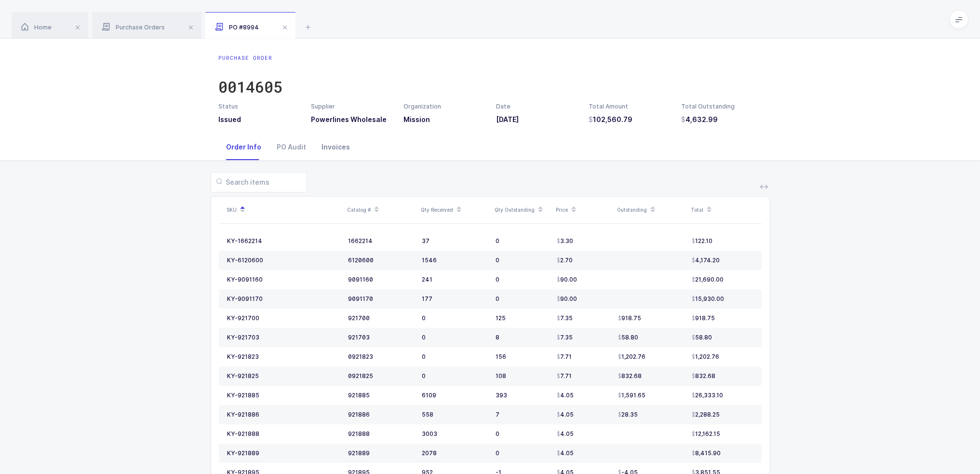  What do you see at coordinates (522, 210) in the screenshot?
I see `div: Qty Outstanding` at bounding box center [522, 210].